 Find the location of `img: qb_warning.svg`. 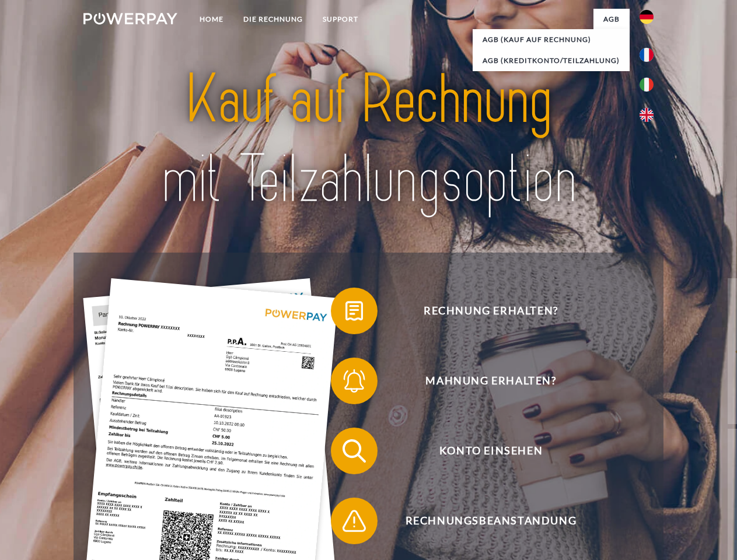

img: qb_warning.svg is located at coordinates (354, 521).